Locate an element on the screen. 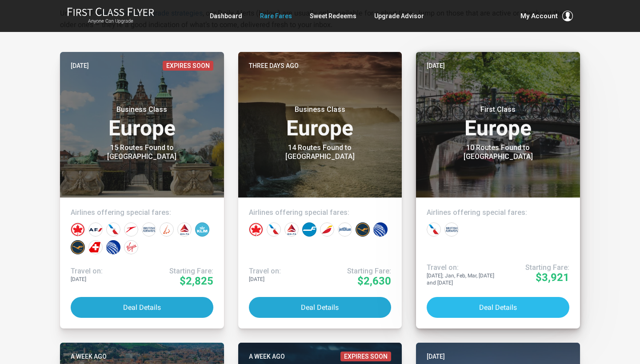  button: My Account is located at coordinates (546, 16).